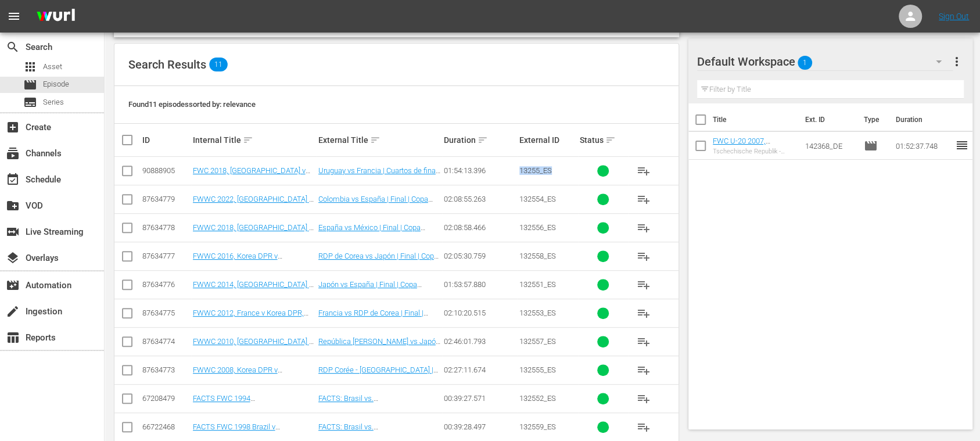 This screenshot has width=980, height=441. What do you see at coordinates (166, 427) in the screenshot?
I see `div: 66722468` at bounding box center [166, 427].